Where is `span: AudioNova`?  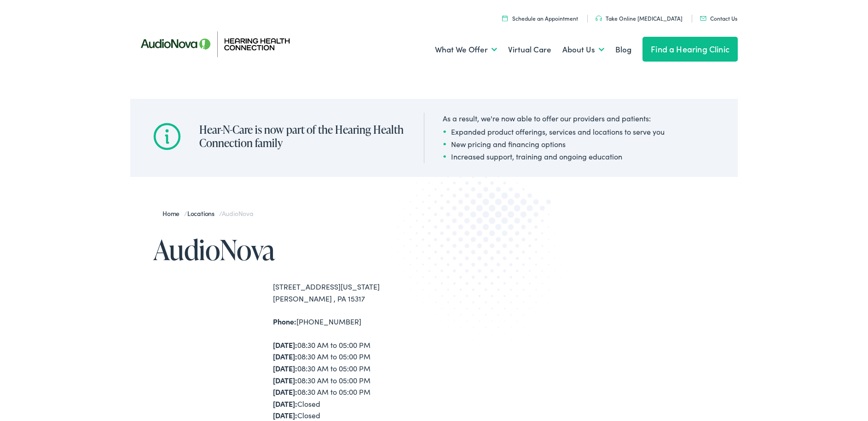 span: AudioNova is located at coordinates (238, 213).